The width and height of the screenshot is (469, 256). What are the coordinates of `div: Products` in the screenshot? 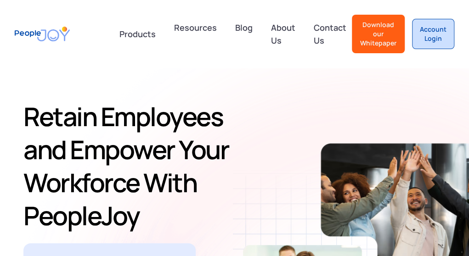 It's located at (137, 34).